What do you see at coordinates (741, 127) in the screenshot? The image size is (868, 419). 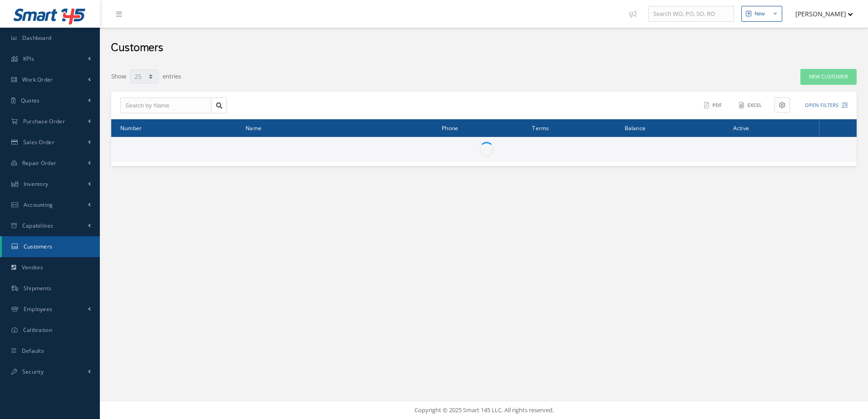 I see `span: Active` at bounding box center [741, 127].